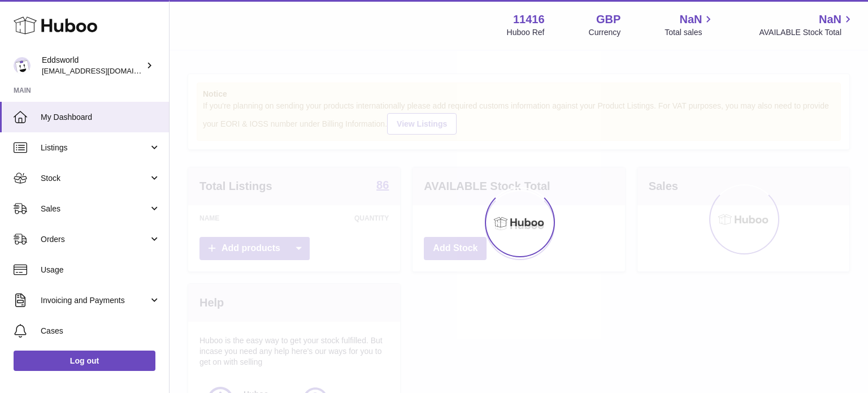  Describe the element at coordinates (101, 330) in the screenshot. I see `span: Cases` at that location.